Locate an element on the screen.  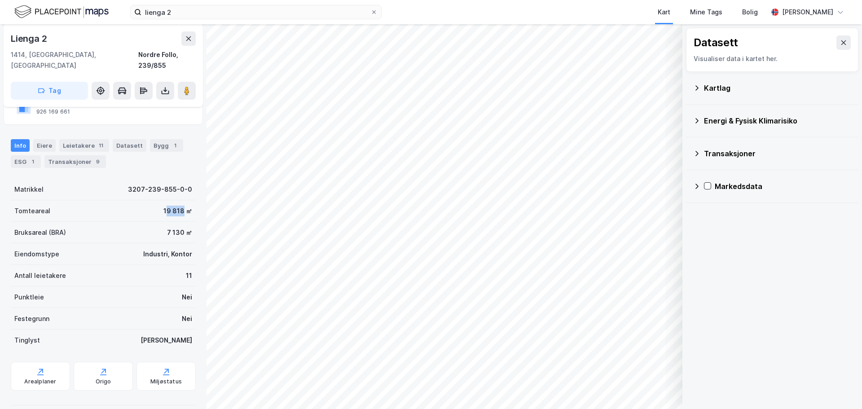
div: ESG is located at coordinates (26, 162).